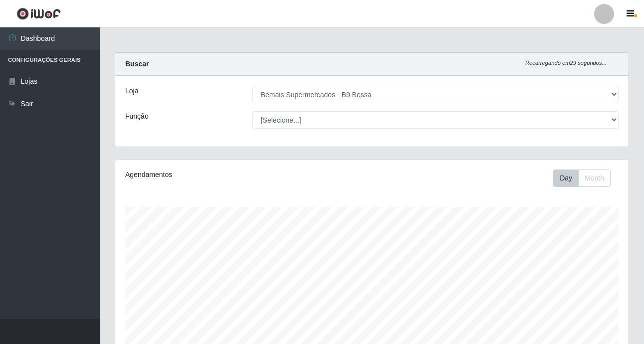  Describe the element at coordinates (132, 91) in the screenshot. I see `label: Loja` at that location.